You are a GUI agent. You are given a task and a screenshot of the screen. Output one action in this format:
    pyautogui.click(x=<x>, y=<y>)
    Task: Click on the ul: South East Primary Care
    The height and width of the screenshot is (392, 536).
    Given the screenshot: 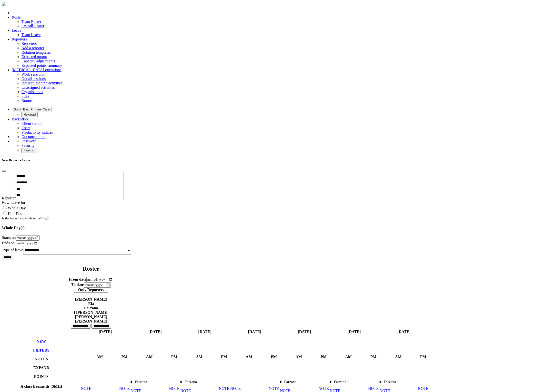 What is the action you would take?
    pyautogui.click(x=271, y=114)
    